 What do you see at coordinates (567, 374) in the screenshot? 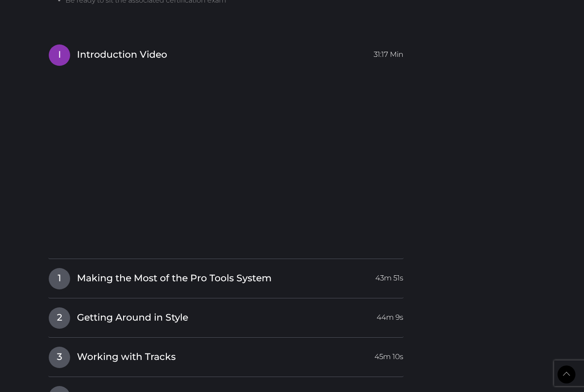
I see `a: Back to Top` at bounding box center [567, 374].